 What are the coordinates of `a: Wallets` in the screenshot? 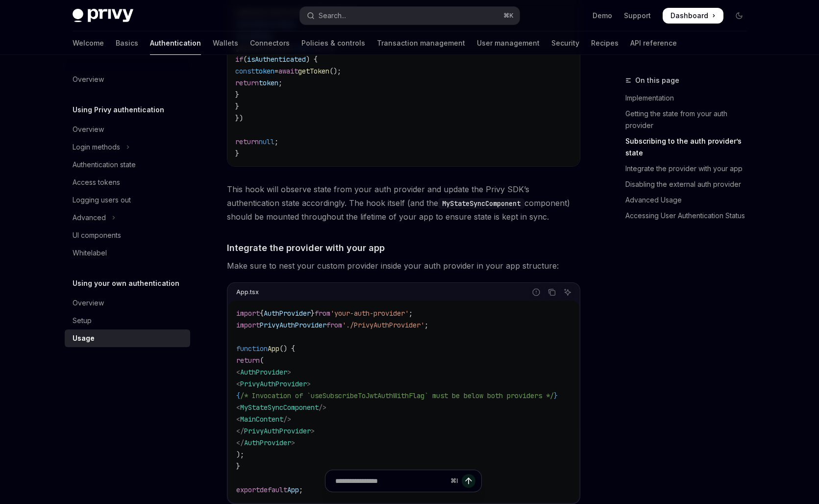 It's located at (226, 43).